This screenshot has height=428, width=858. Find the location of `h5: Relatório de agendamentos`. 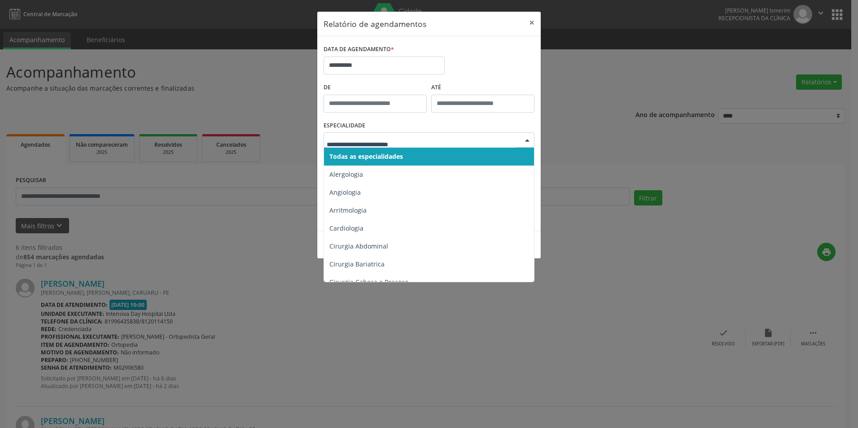

h5: Relatório de agendamentos is located at coordinates (375, 24).